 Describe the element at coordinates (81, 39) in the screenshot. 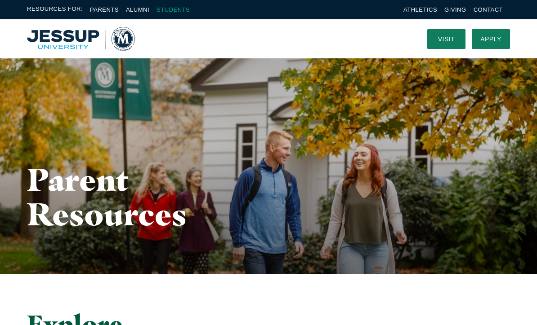

I see `a: Home` at that location.